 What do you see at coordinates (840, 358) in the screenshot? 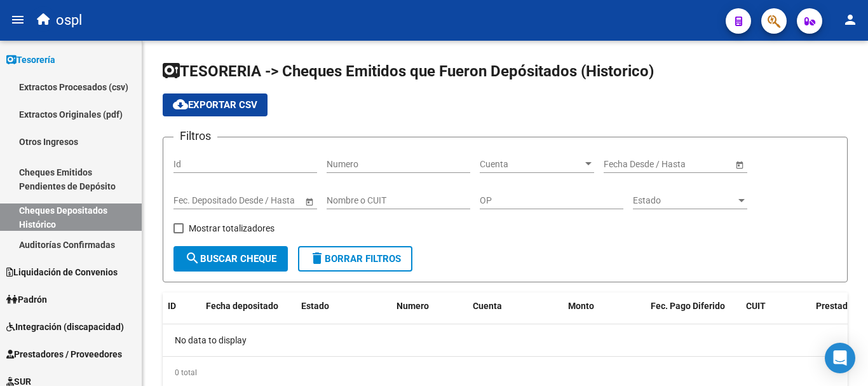
I see `div: Open Intercom Messenger` at bounding box center [840, 358].